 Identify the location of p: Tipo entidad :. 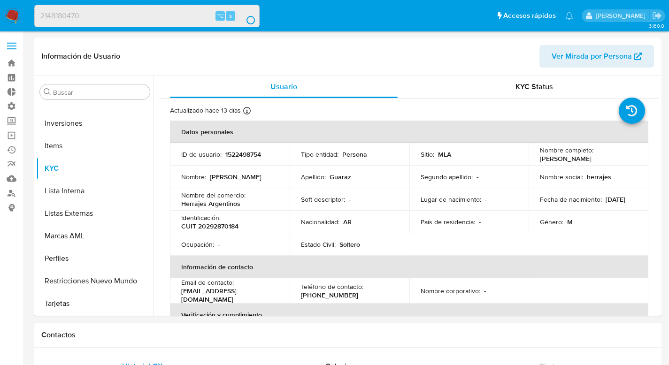
(320, 154).